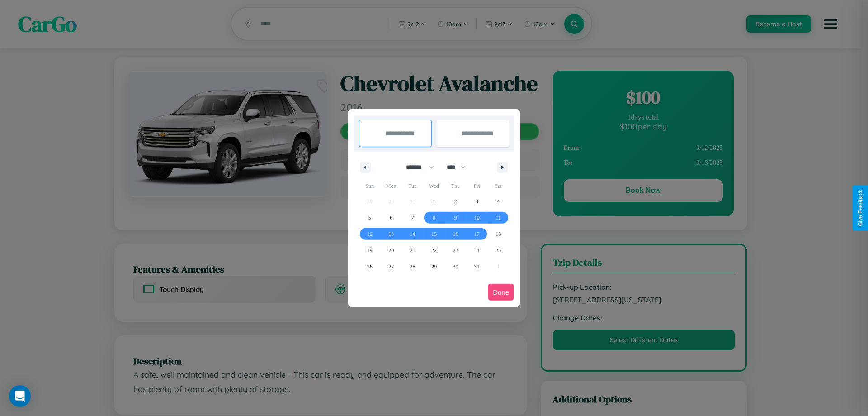  Describe the element at coordinates (498, 250) in the screenshot. I see `button: 25` at that location.